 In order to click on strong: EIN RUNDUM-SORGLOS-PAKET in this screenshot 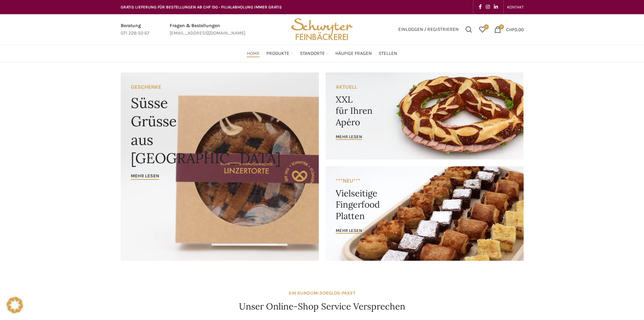, I will do `click(322, 293)`.